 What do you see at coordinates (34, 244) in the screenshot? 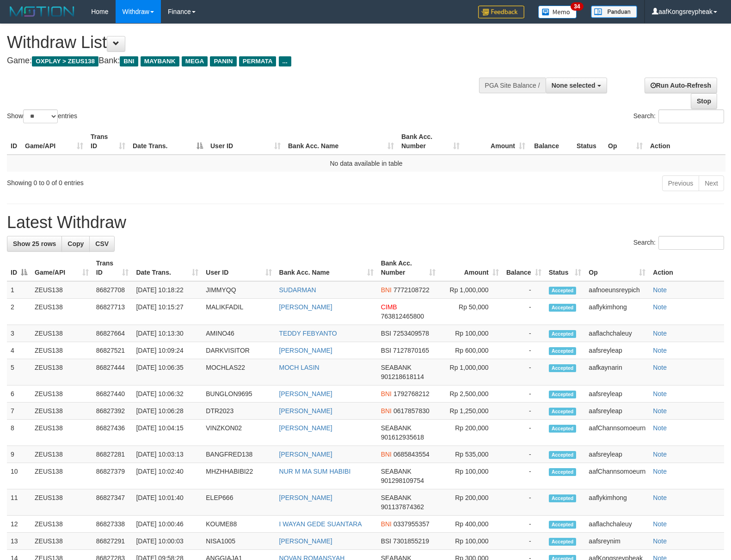
I see `span: Show 25 rows` at bounding box center [34, 244].